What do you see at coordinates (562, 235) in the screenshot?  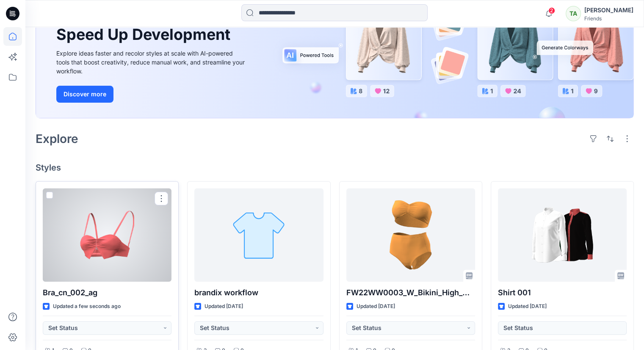 I see `a: Shirt 001` at bounding box center [562, 235].